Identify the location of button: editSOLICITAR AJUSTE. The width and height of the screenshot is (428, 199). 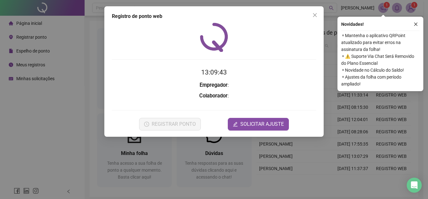
(258, 124).